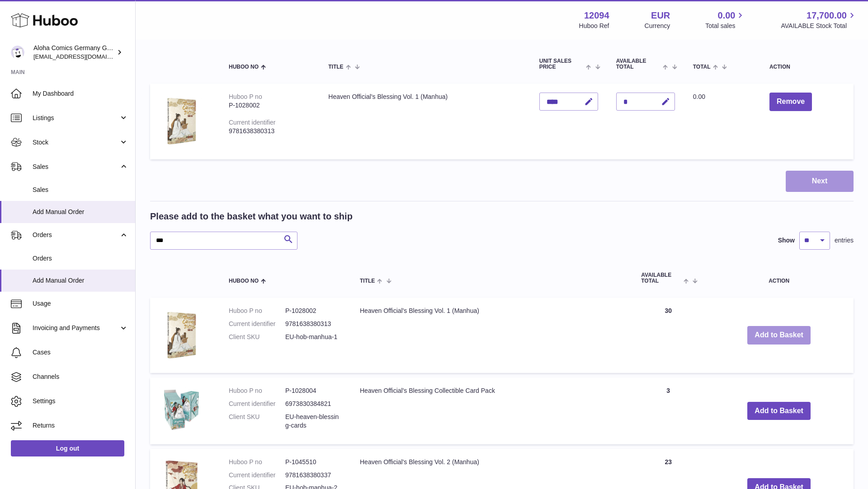 This screenshot has height=489, width=868. Describe the element at coordinates (701, 67) in the screenshot. I see `span: Total` at that location.